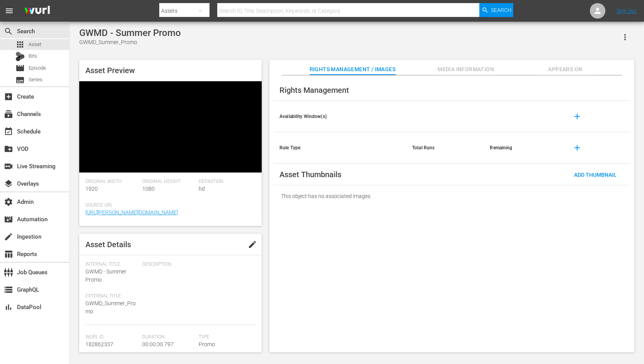 The image size is (644, 364). I want to click on span: Internal Title:, so click(112, 264).